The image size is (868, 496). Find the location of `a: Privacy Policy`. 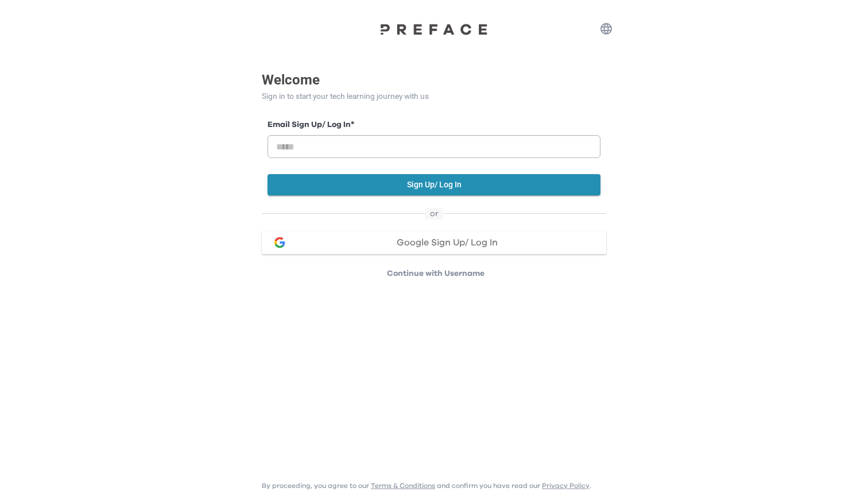

a: Privacy Policy is located at coordinates (566, 486).